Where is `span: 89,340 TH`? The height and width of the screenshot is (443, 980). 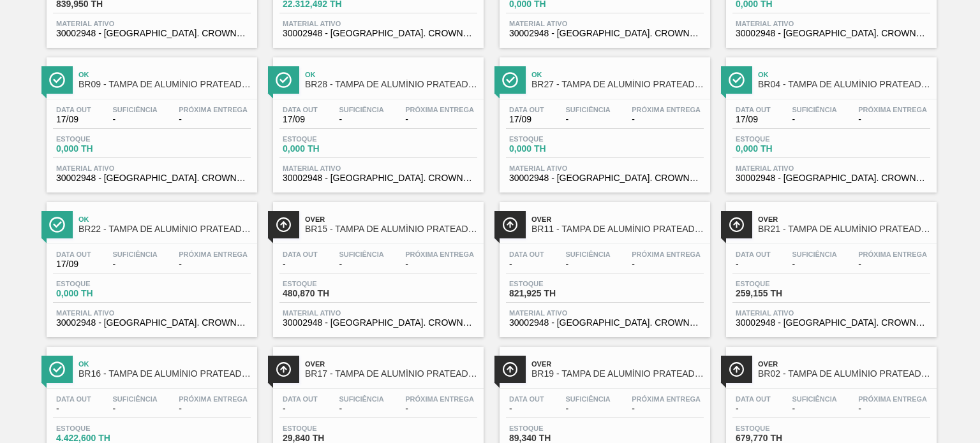 span: 89,340 TH is located at coordinates (554, 438).